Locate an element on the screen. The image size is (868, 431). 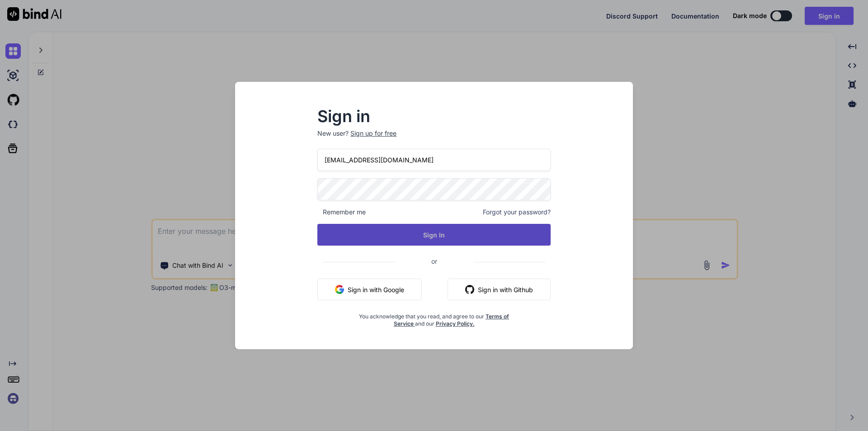
span: Remember me is located at coordinates (341, 212).